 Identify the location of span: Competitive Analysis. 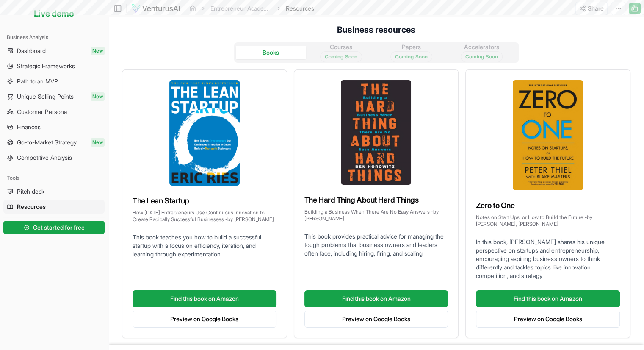
(45, 157).